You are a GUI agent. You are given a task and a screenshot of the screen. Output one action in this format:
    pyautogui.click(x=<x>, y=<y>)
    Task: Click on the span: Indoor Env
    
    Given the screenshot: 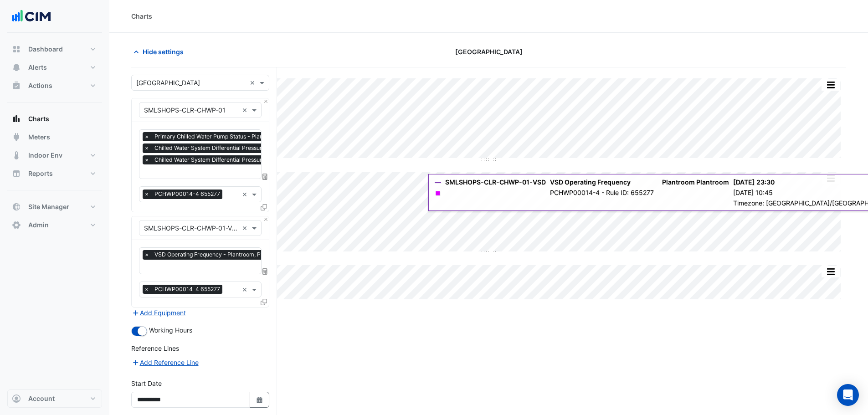 What is the action you would take?
    pyautogui.click(x=45, y=156)
    